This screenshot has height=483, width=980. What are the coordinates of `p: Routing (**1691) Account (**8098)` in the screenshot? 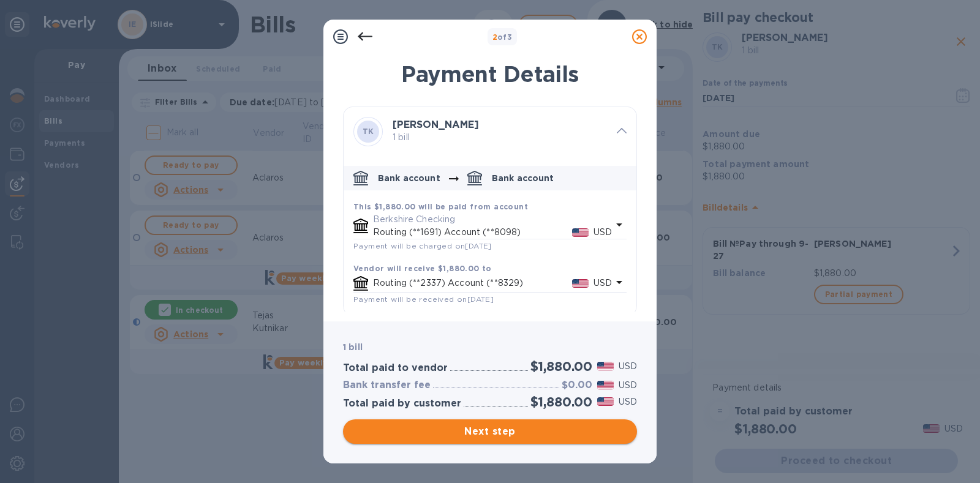 It's located at (473, 233).